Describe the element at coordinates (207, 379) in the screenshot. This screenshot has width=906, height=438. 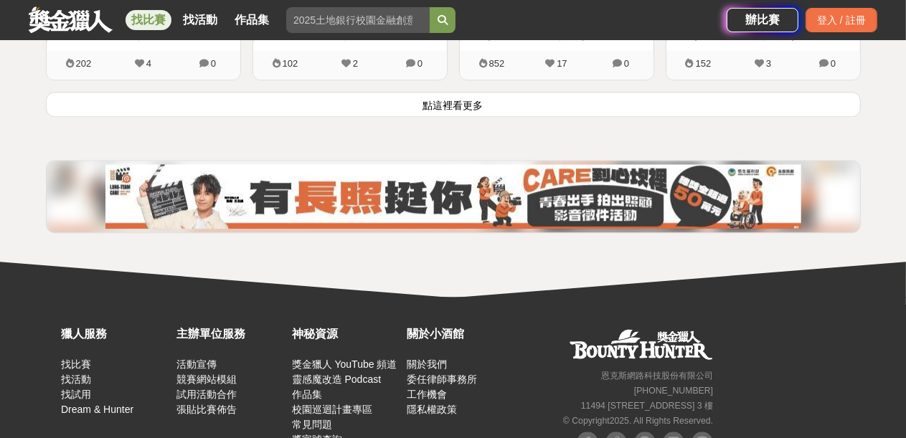
I see `a: 競賽網站模組` at that location.